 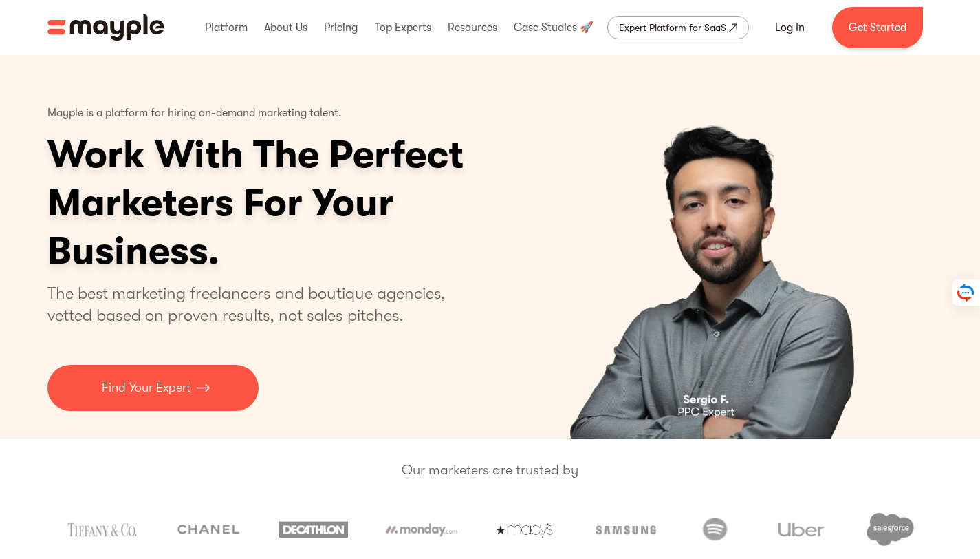 I want to click on div: Top Experts, so click(x=403, y=28).